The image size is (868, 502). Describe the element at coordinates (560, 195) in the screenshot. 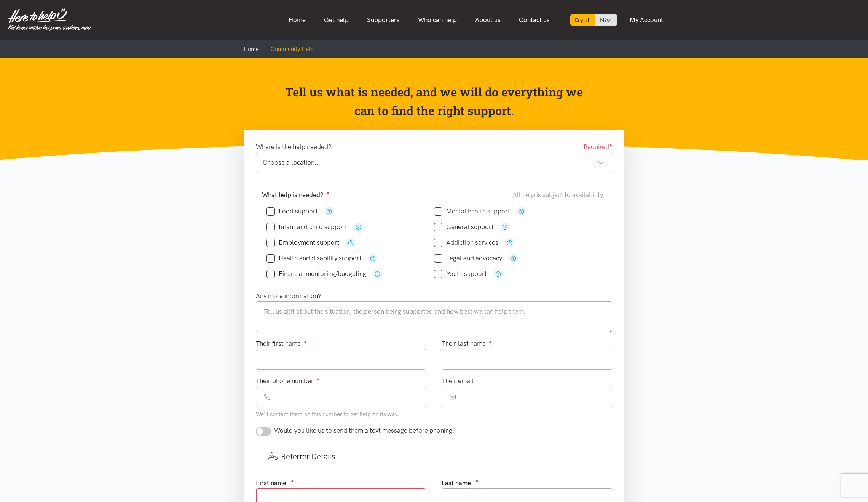

I see `div: All help is subject to availability` at that location.